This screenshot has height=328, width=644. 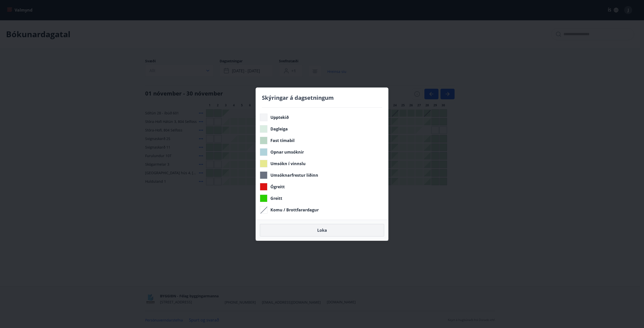 What do you see at coordinates (276, 198) in the screenshot?
I see `span: Greitt` at bounding box center [276, 198].